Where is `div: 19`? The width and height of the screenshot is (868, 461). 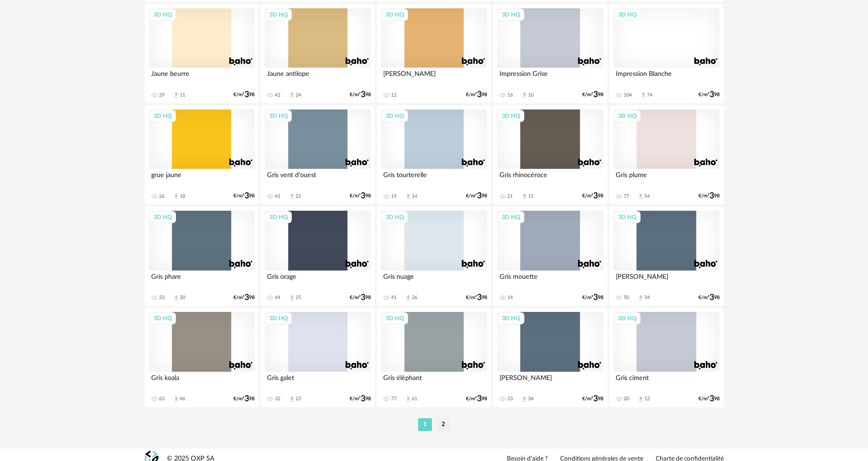
div: 19 is located at coordinates (394, 196).